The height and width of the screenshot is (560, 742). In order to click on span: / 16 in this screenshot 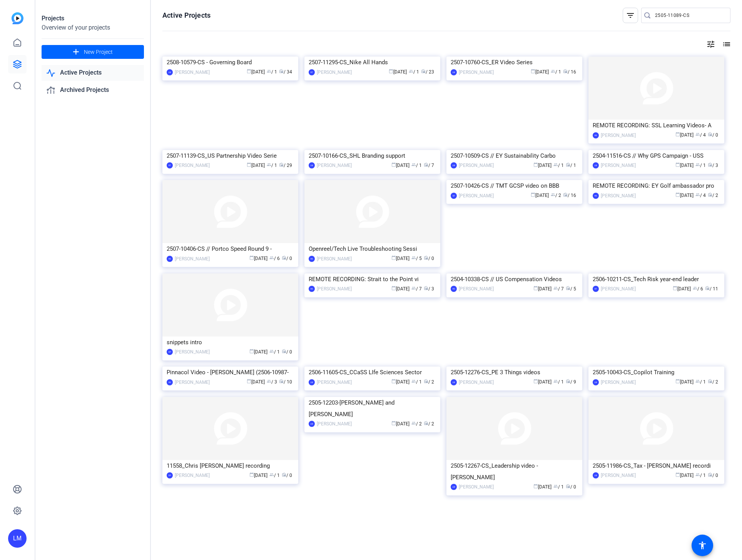, I will do `click(570, 72)`.